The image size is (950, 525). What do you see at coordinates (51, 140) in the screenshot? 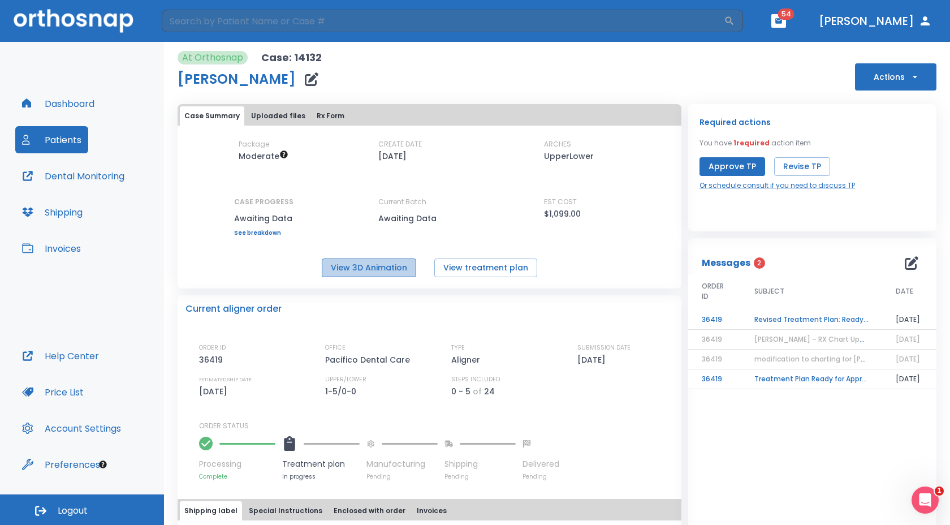
I see `a: Patients` at bounding box center [51, 140].